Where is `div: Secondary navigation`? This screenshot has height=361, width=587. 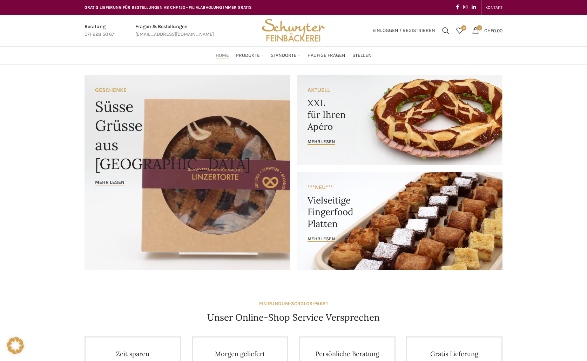
div: Secondary navigation is located at coordinates (494, 7).